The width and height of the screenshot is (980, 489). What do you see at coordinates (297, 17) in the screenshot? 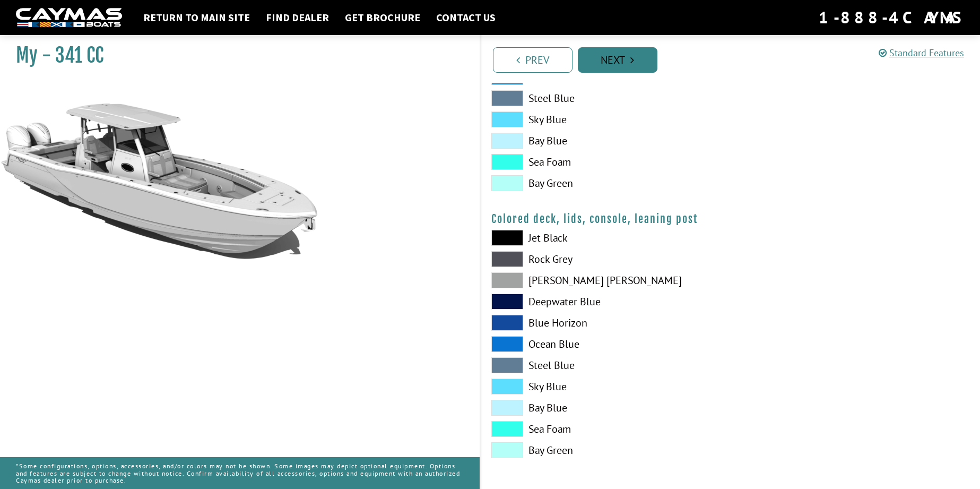
I see `a: Find Dealer` at bounding box center [297, 17].